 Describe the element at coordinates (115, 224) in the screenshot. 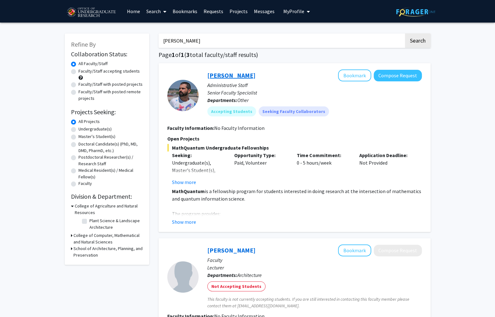

I see `label: Plant Science & Landscape Architecture` at that location.